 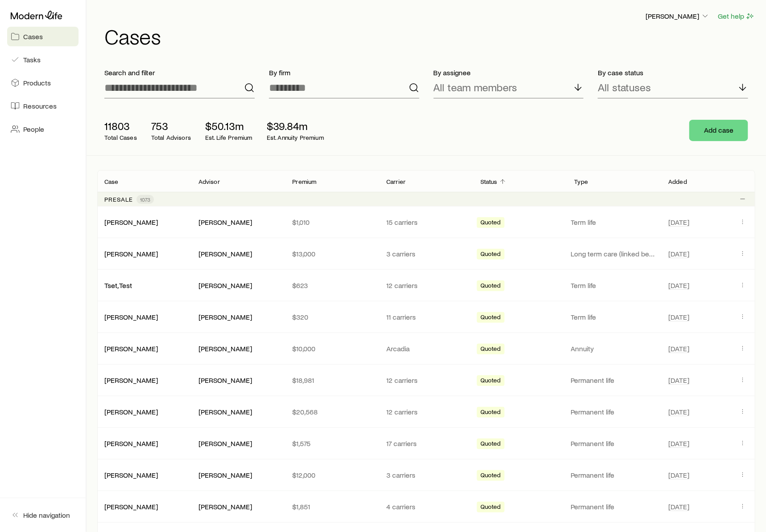 I want to click on p: Case, so click(x=112, y=182).